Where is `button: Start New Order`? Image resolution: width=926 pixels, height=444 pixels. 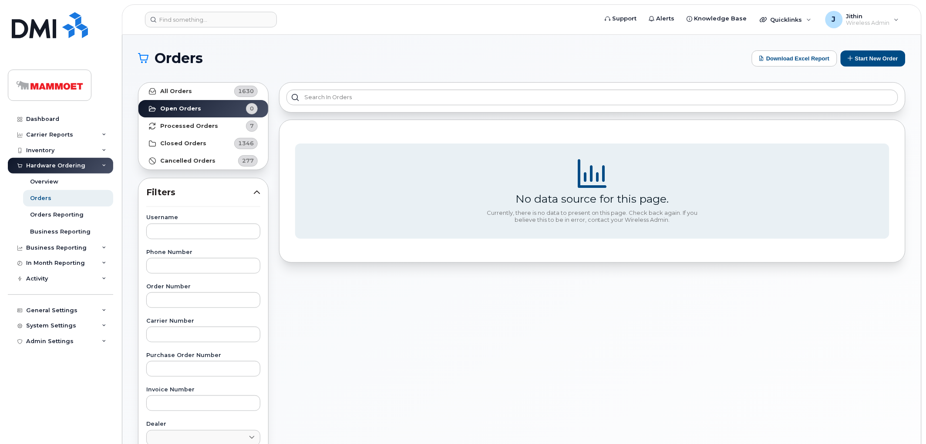 button: Start New Order is located at coordinates (873, 58).